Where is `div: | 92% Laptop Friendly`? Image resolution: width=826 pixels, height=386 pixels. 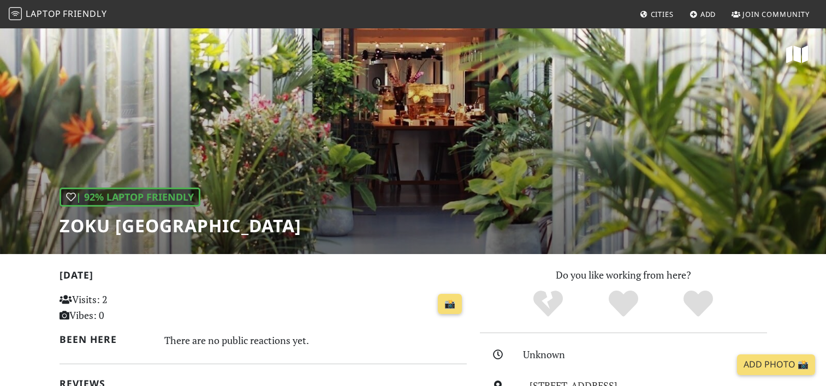
div: | 92% Laptop Friendly is located at coordinates (130, 197).